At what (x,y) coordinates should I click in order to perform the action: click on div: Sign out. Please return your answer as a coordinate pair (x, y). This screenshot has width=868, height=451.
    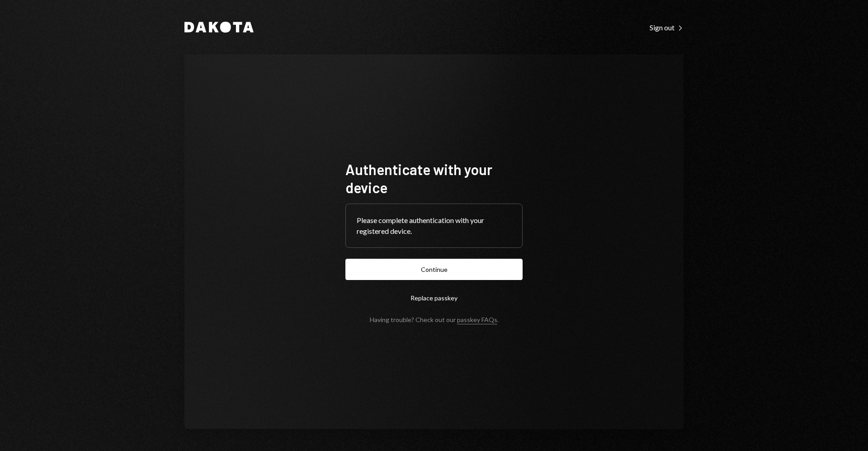
    Looking at the image, I should click on (667, 27).